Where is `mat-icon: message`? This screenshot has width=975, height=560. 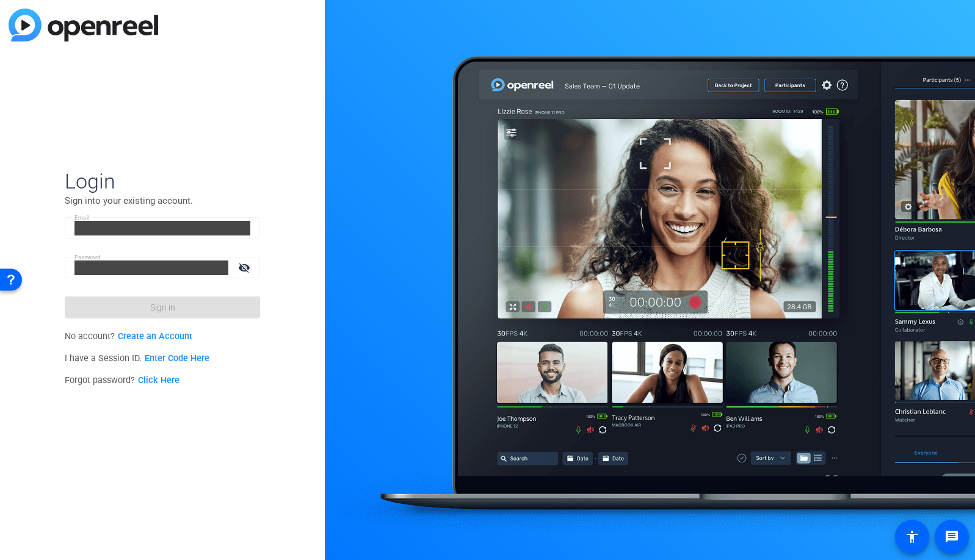 mat-icon: message is located at coordinates (952, 537).